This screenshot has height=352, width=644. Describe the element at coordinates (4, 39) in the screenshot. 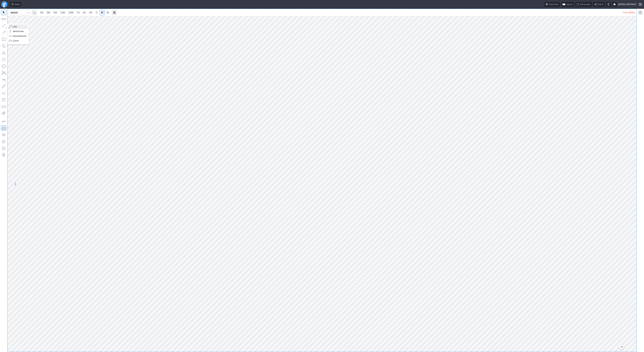

I see `button: Rectangle` at that location.